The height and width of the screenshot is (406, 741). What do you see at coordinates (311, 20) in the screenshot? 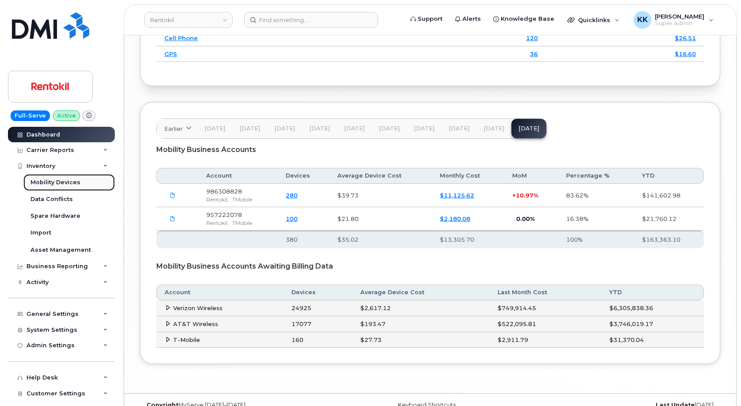
I see `input: Find something...` at bounding box center [311, 20].